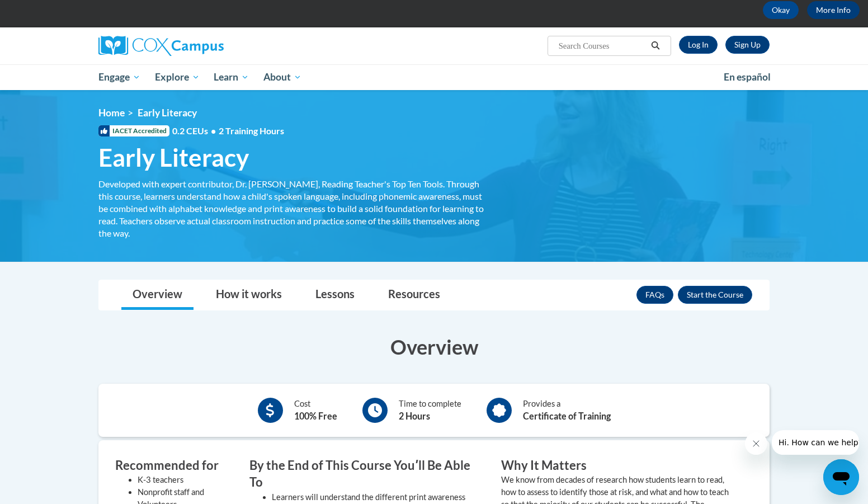 This screenshot has width=868, height=504. Describe the element at coordinates (231, 77) in the screenshot. I see `a: Learn` at that location.